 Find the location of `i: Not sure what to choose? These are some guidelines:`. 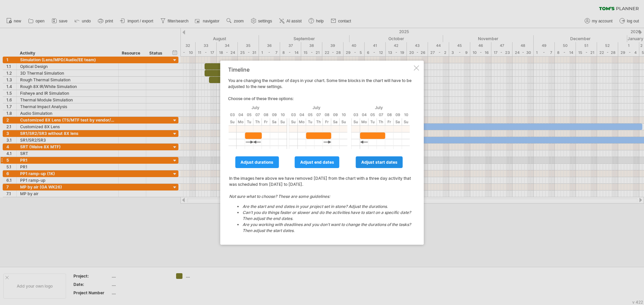

i: Not sure what to choose? These are some guidelines: is located at coordinates (321, 214).